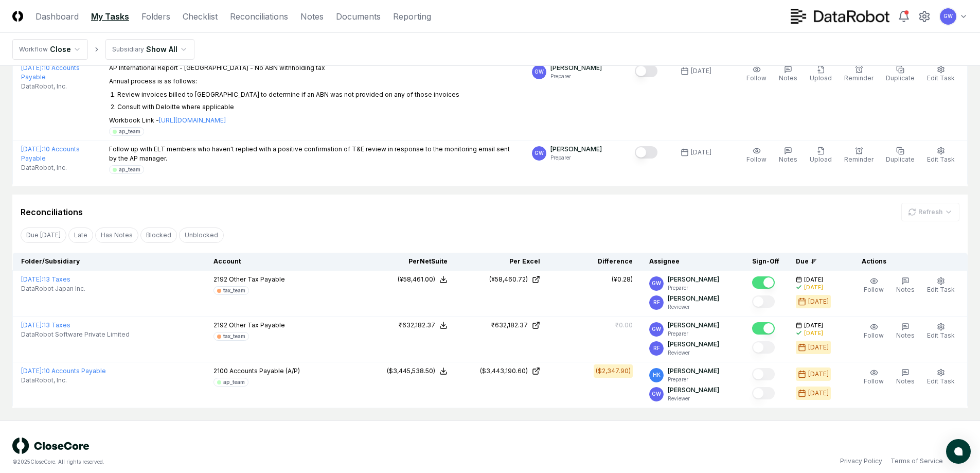 This screenshot has height=473, width=980. Describe the element at coordinates (109, 261) in the screenshot. I see `th: Folder/Subsidiary` at that location.